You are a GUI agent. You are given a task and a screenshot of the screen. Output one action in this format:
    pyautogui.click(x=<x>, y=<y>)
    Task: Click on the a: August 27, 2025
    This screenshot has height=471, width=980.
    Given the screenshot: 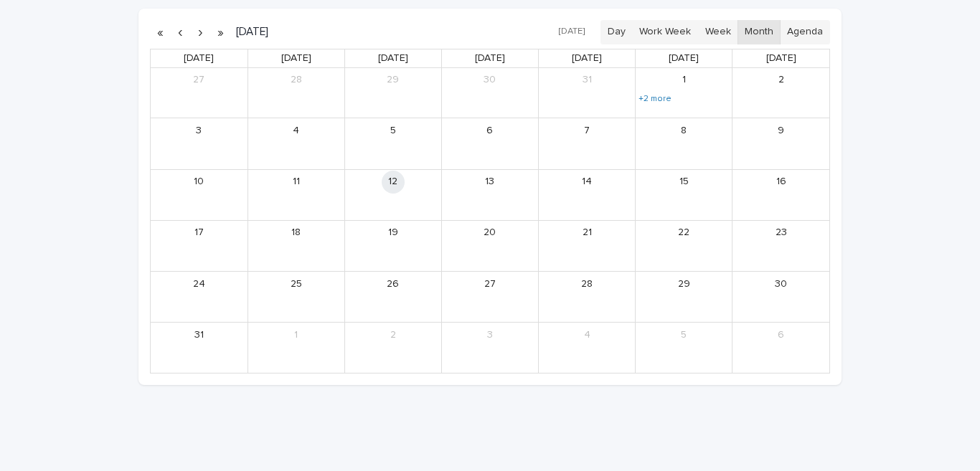 What is the action you would take?
    pyautogui.click(x=490, y=284)
    